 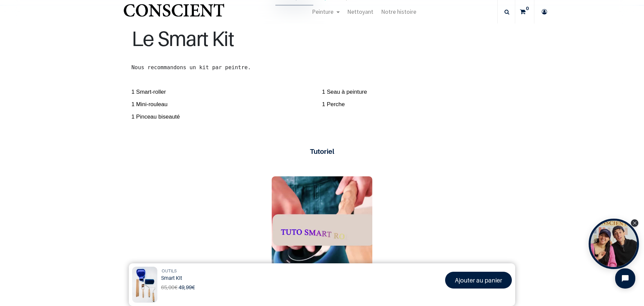 I want to click on span: Nous recommandons un kit par peintre., so click(x=191, y=67).